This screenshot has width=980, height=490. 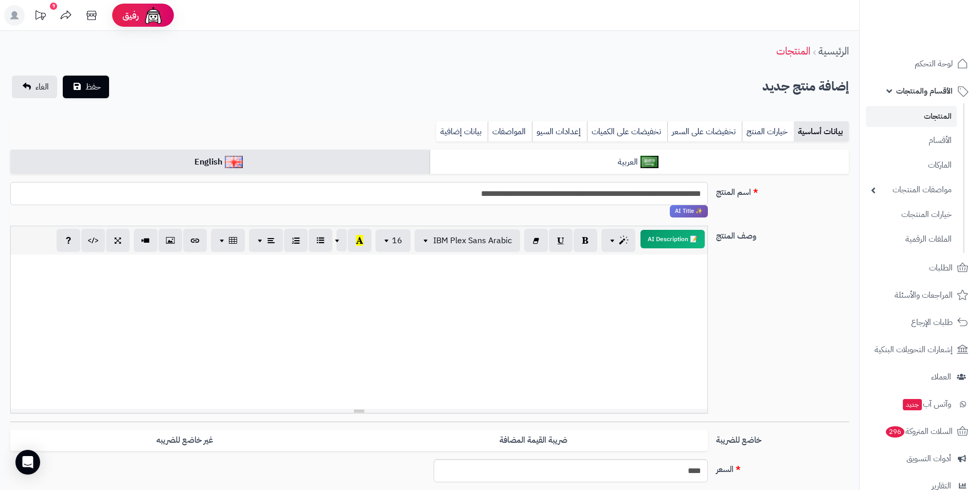 What do you see at coordinates (86, 87) in the screenshot?
I see `button: حفظ` at bounding box center [86, 87].